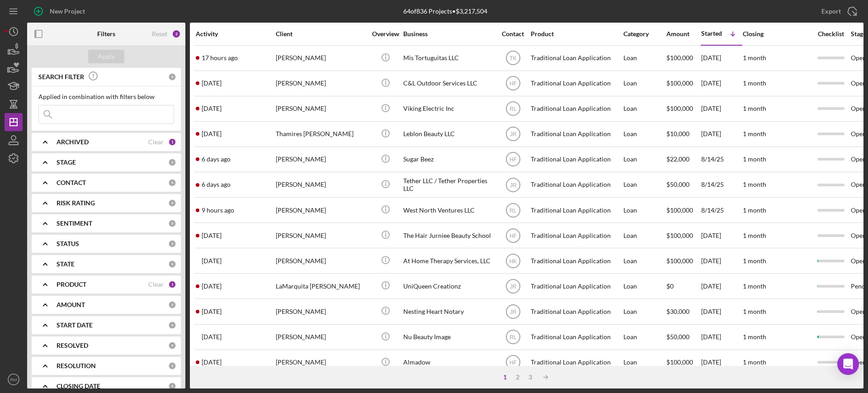 Image resolution: width=868 pixels, height=393 pixels. I want to click on b: Filters, so click(106, 34).